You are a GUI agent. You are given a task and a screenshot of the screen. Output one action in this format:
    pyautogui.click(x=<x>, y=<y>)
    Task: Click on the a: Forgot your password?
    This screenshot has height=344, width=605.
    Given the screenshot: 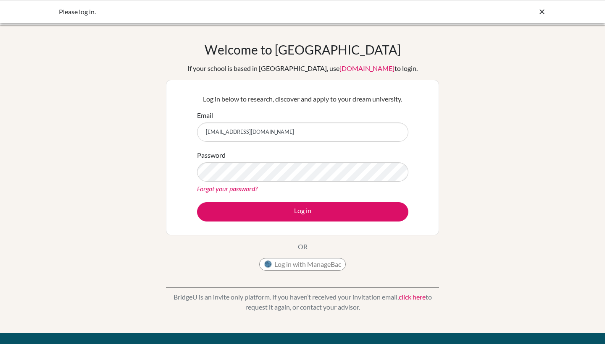 What is the action you would take?
    pyautogui.click(x=227, y=189)
    